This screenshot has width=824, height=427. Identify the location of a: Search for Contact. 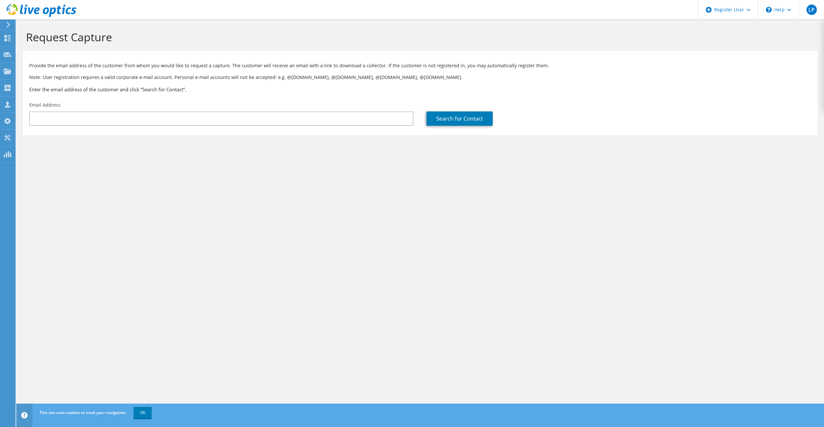
(459, 119).